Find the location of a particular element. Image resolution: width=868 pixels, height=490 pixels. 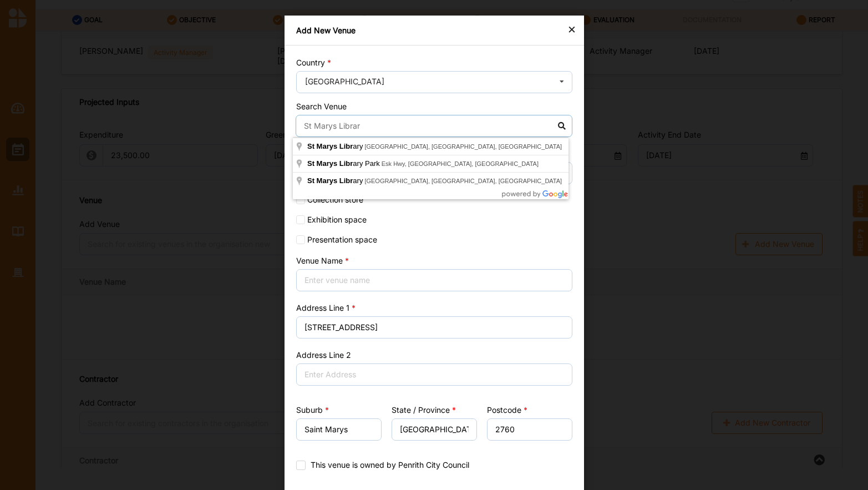

input: Exhibition space is located at coordinates (301, 220).